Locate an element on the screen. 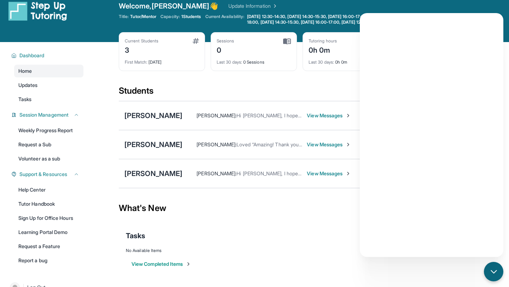 Image resolution: width=509 pixels, height=287 pixels. span: Current Availability: is located at coordinates (225, 19).